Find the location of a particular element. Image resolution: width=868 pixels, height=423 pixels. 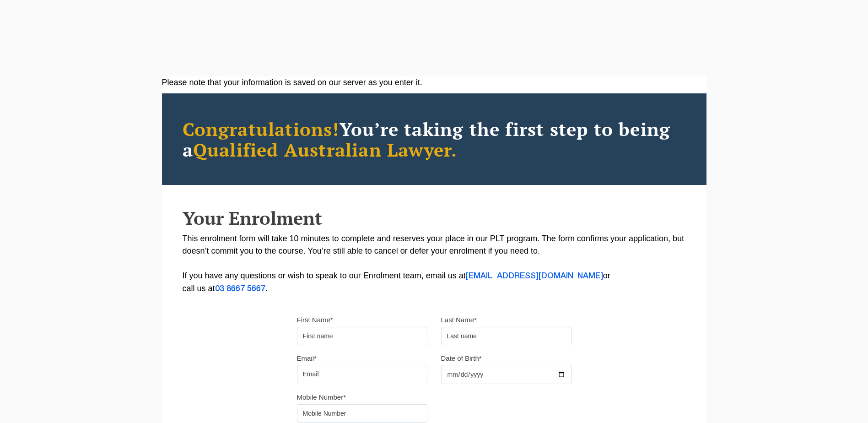

input: First name is located at coordinates (362, 336).